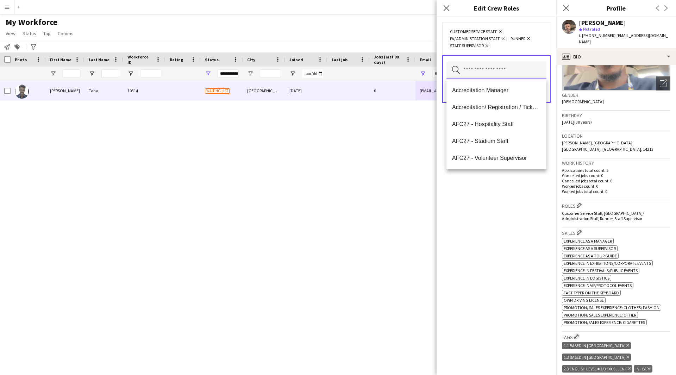 Image resolution: width=676 pixels, height=375 pixels. Describe the element at coordinates (104, 91) in the screenshot. I see `div: Taha` at that location.